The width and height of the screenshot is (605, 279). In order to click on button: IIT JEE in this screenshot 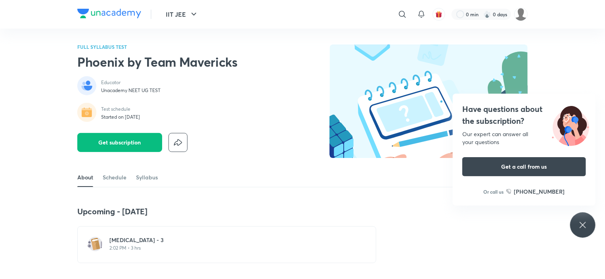, I will do `click(182, 14)`.